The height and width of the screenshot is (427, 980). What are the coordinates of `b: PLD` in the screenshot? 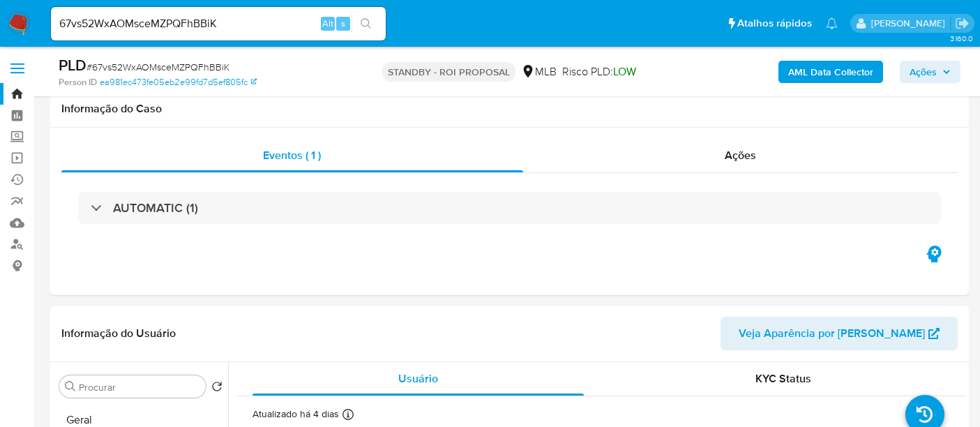 It's located at (73, 65).